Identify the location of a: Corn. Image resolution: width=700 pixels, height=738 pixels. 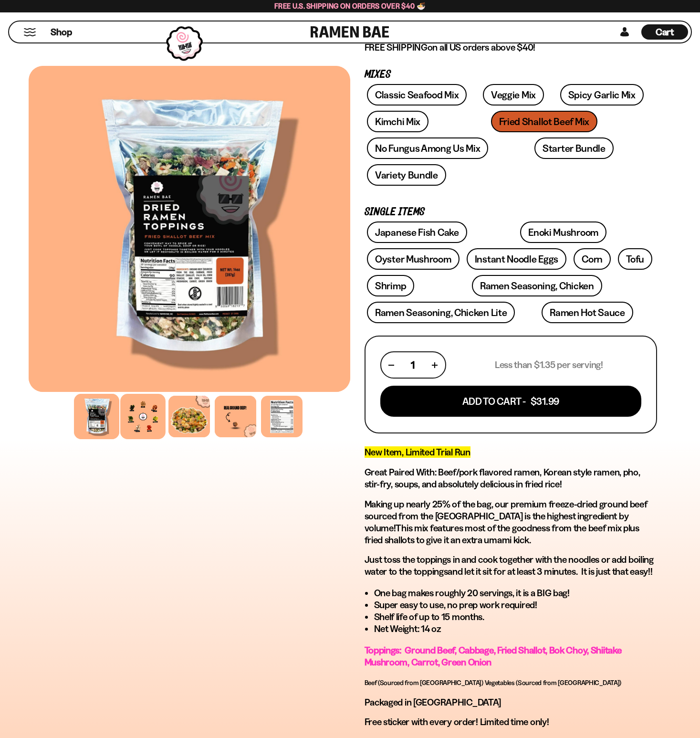
(592, 259).